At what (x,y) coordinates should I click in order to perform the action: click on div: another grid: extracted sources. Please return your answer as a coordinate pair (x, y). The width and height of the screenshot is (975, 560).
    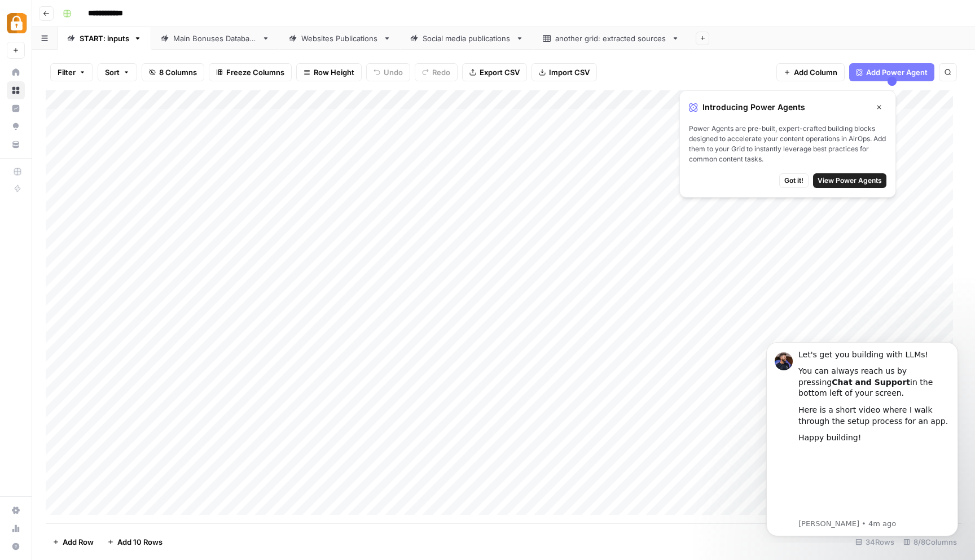
    Looking at the image, I should click on (611, 38).